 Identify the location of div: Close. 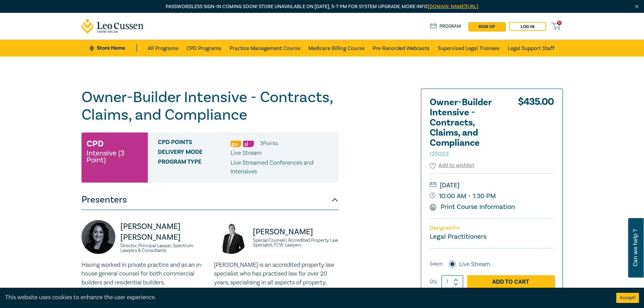
(636, 6).